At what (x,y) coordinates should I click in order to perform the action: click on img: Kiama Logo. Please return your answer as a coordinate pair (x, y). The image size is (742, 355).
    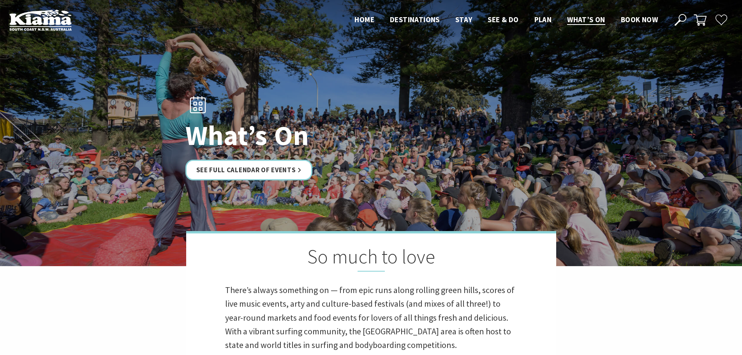
    Looking at the image, I should click on (41, 20).